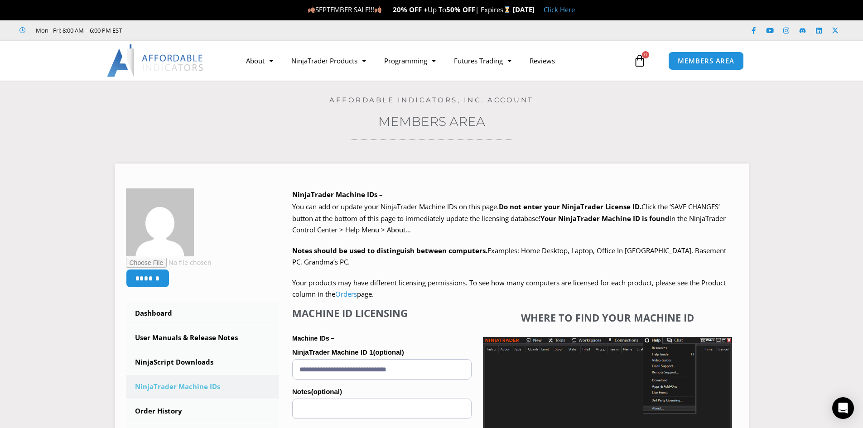 The image size is (863, 428). What do you see at coordinates (482, 61) in the screenshot?
I see `a: Futures Trading` at bounding box center [482, 61].